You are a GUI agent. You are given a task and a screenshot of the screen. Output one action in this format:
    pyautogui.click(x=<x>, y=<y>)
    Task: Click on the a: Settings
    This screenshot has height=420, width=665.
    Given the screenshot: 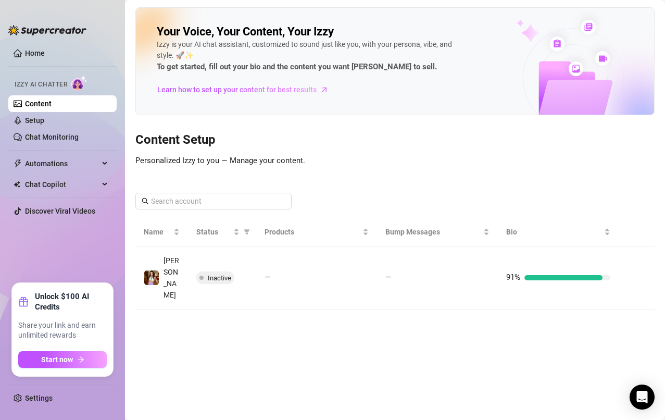 What is the action you would take?
    pyautogui.click(x=39, y=398)
    